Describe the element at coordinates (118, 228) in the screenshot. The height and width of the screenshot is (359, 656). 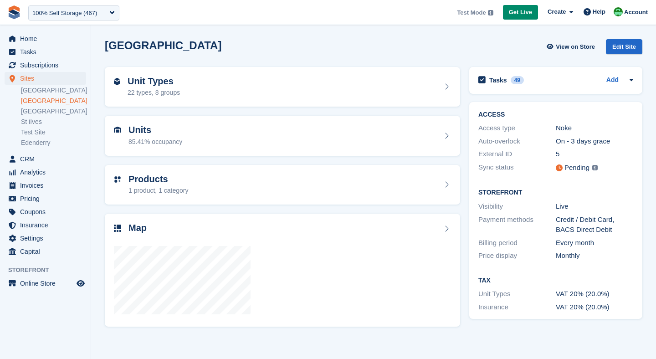
I see `img: map-icn-33ee37083ee616e46c38cad1a60f524a97daa1e2b2c8c0bc3eb3415660979fc1.svg` at that location.